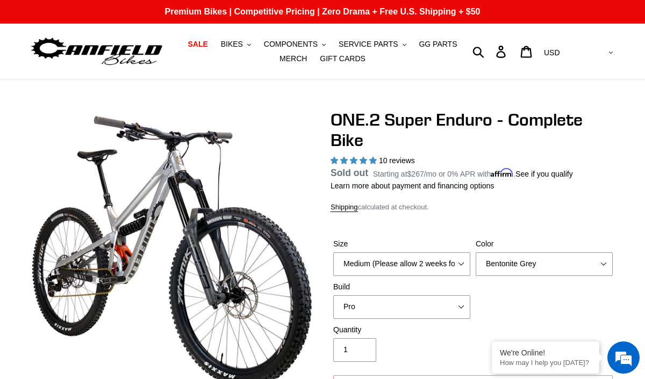 Image resolution: width=645 pixels, height=379 pixels. Describe the element at coordinates (295, 44) in the screenshot. I see `button: COMPONENTS` at that location.